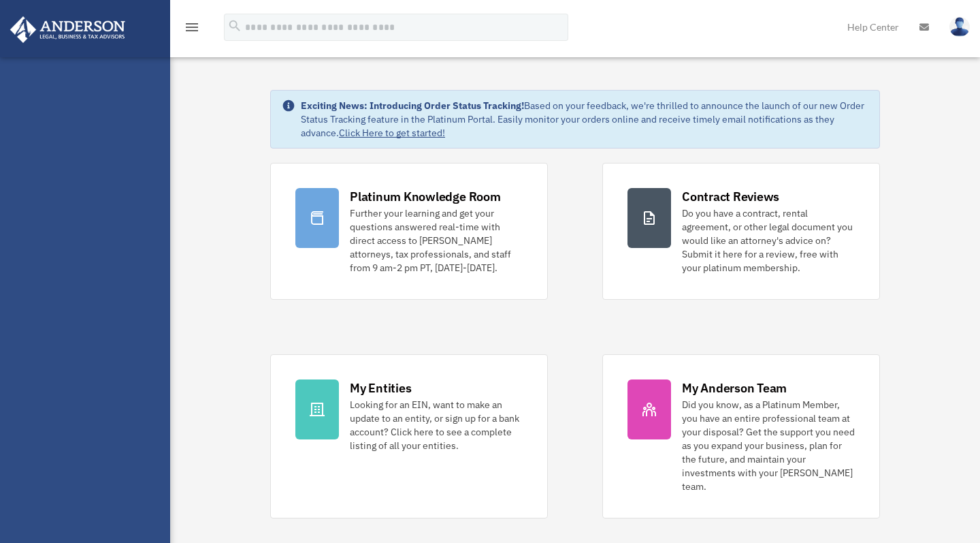 The height and width of the screenshot is (543, 980). What do you see at coordinates (734, 388) in the screenshot?
I see `div: My Anderson Team` at bounding box center [734, 388].